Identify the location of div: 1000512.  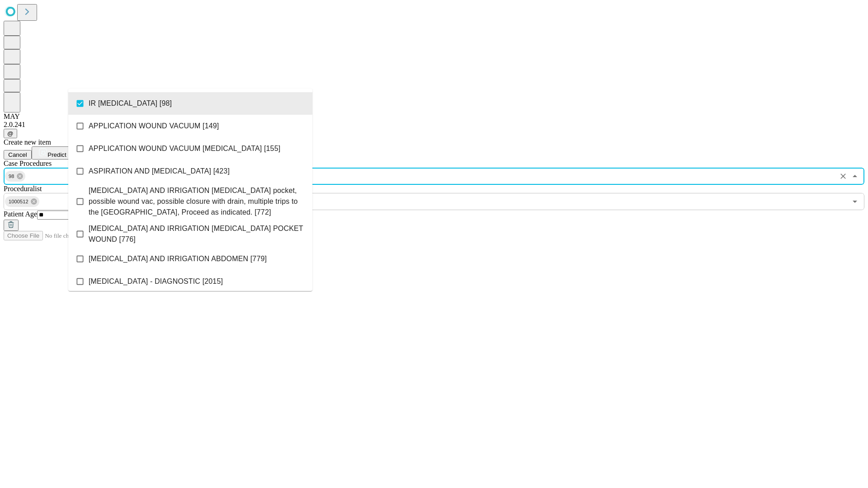
(22, 201).